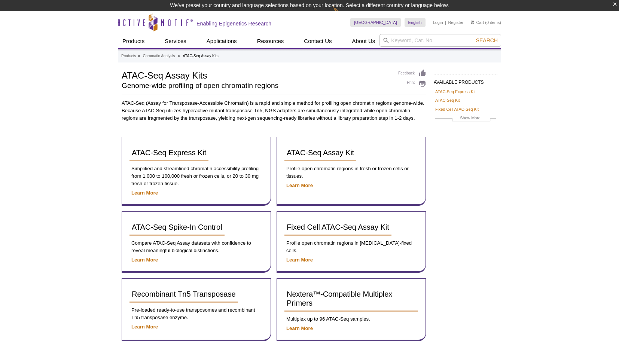 This screenshot has width=619, height=364. Describe the element at coordinates (457, 109) in the screenshot. I see `a: Fixed Cell ATAC-Seq Kit` at that location.